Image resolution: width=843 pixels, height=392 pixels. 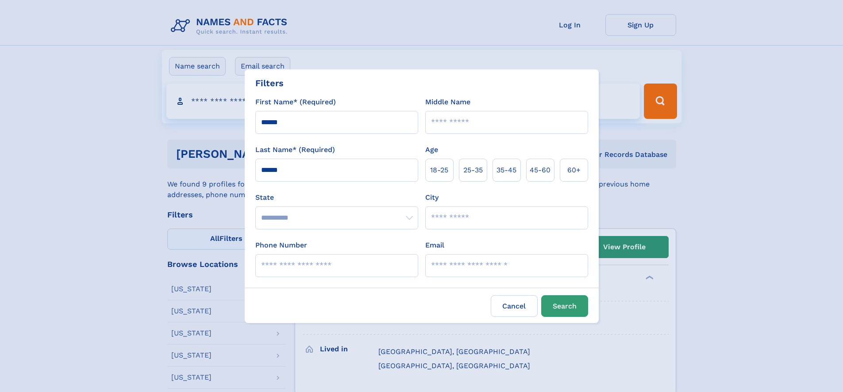 I want to click on label: Last Name* (Required), so click(x=295, y=150).